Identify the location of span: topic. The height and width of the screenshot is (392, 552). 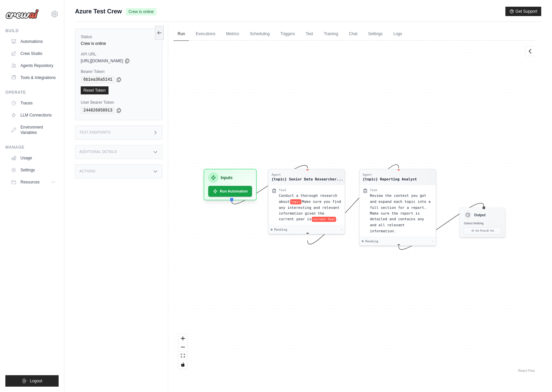
(296, 202).